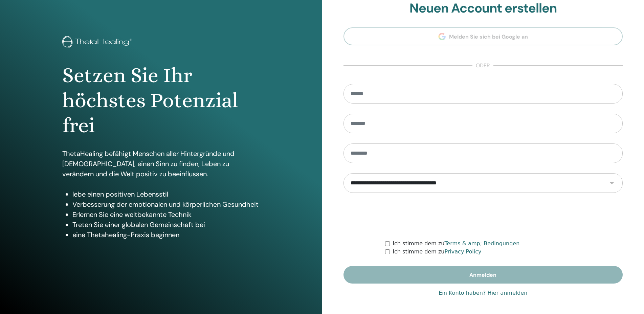 The image size is (644, 314). I want to click on span: oder, so click(483, 65).